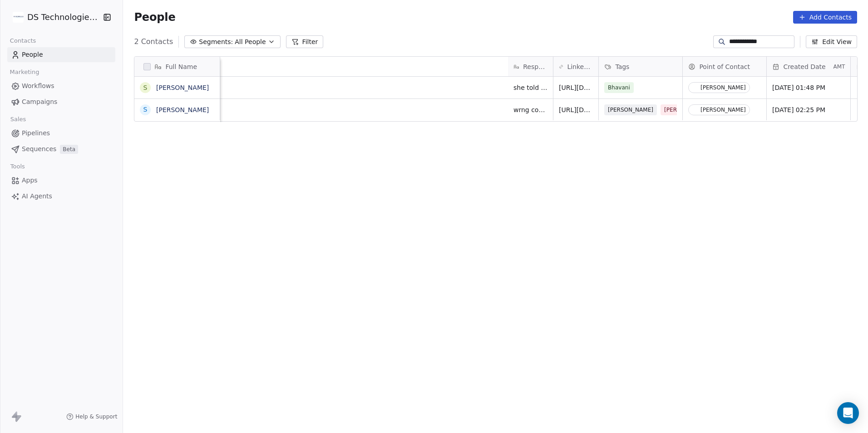 The image size is (868, 433). I want to click on span: Campaigns, so click(40, 101).